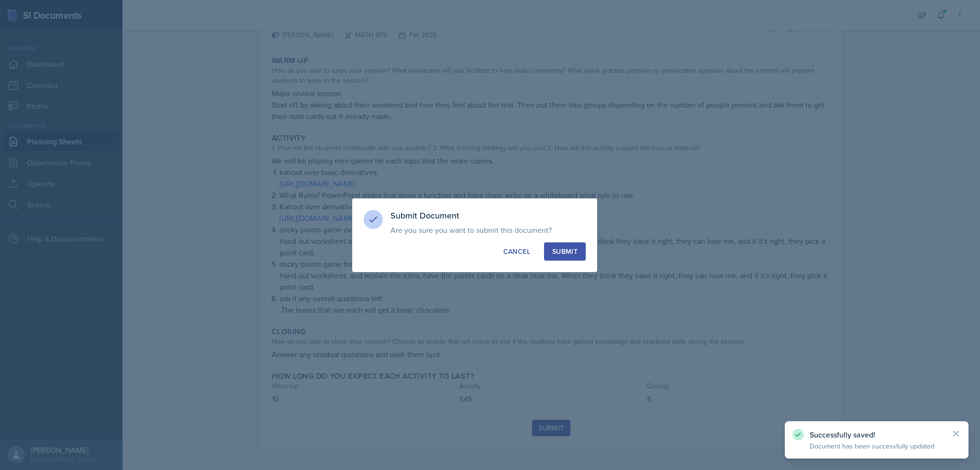  Describe the element at coordinates (877, 446) in the screenshot. I see `p: Document has been successfully updated` at that location.